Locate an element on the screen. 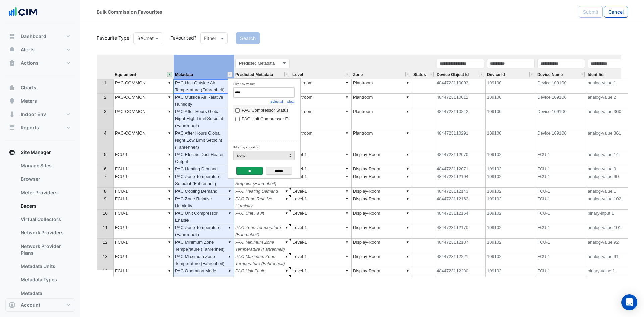  span: 1 is located at coordinates (105, 83).